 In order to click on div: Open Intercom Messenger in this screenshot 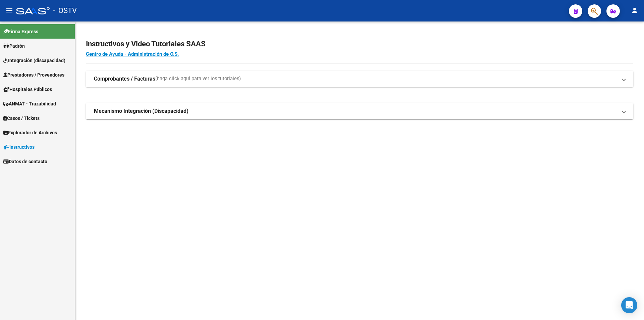, I will do `click(629, 305)`.